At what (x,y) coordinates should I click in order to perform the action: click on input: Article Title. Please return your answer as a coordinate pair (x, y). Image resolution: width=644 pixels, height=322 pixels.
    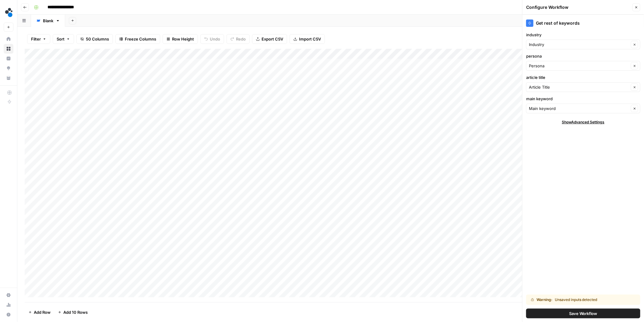
    Looking at the image, I should click on (579, 87).